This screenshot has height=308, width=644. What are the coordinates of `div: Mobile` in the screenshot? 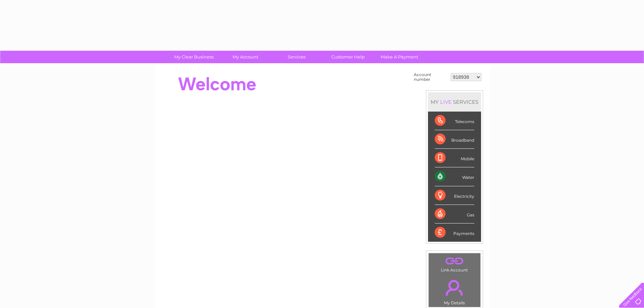 It's located at (454, 158).